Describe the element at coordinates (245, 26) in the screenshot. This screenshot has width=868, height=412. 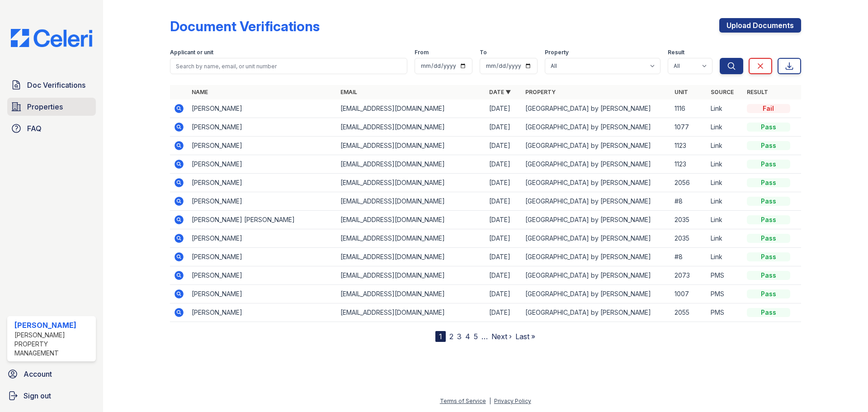
I see `div: Document Verifications` at that location.